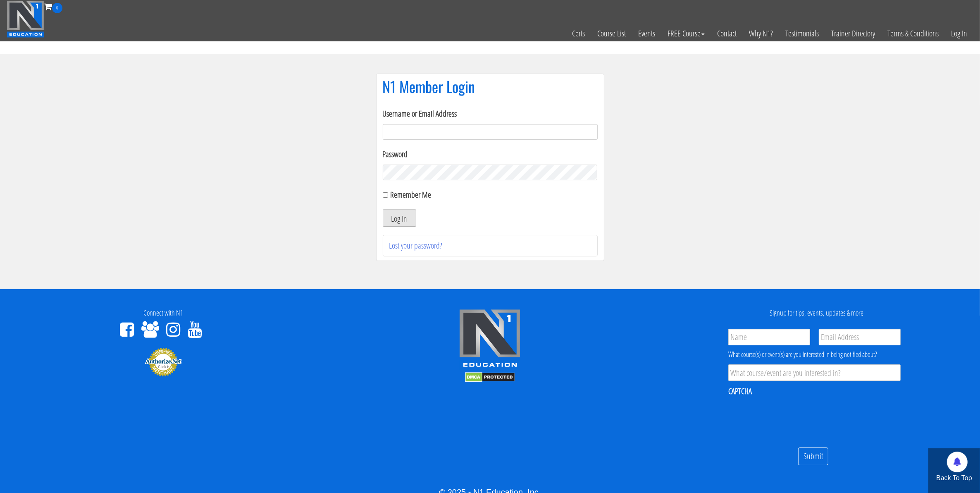 The height and width of the screenshot is (493, 980). What do you see at coordinates (490, 340) in the screenshot?
I see `img: n1-edu-logo` at bounding box center [490, 340].